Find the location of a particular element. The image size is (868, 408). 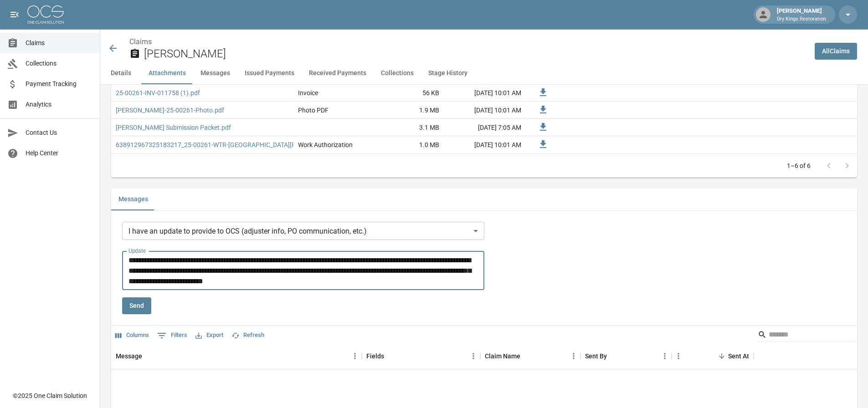

div: anchor tabs is located at coordinates (484, 73).